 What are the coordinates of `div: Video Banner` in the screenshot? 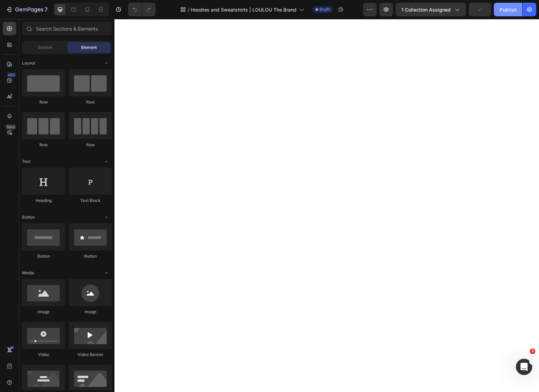 It's located at (90, 355).